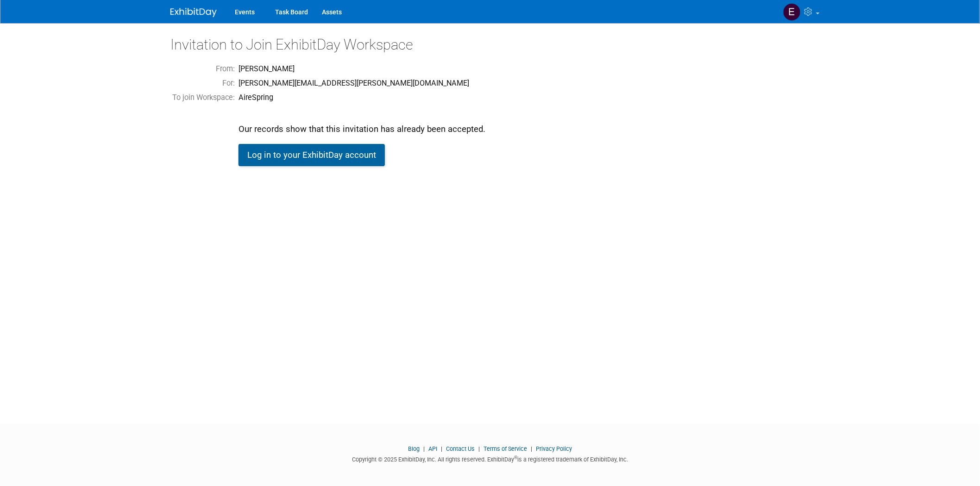 The height and width of the screenshot is (486, 980). I want to click on a: API, so click(432, 448).